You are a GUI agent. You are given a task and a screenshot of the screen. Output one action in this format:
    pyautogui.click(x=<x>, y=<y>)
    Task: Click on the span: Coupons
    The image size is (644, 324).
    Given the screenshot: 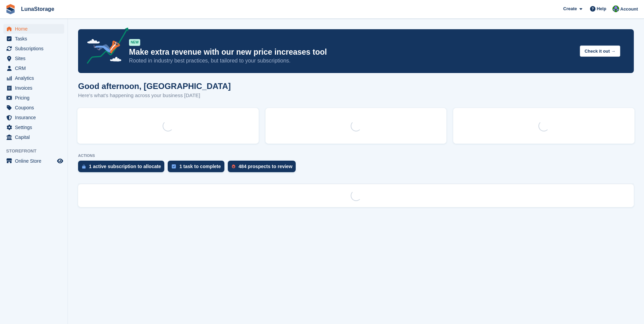 What is the action you would take?
    pyautogui.click(x=36, y=107)
    